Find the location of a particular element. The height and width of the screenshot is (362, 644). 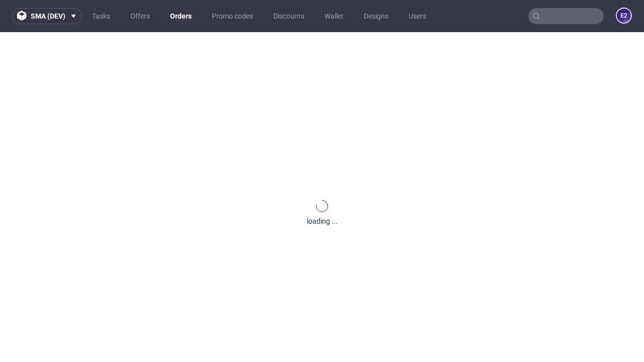

a: Discounts is located at coordinates (289, 16).